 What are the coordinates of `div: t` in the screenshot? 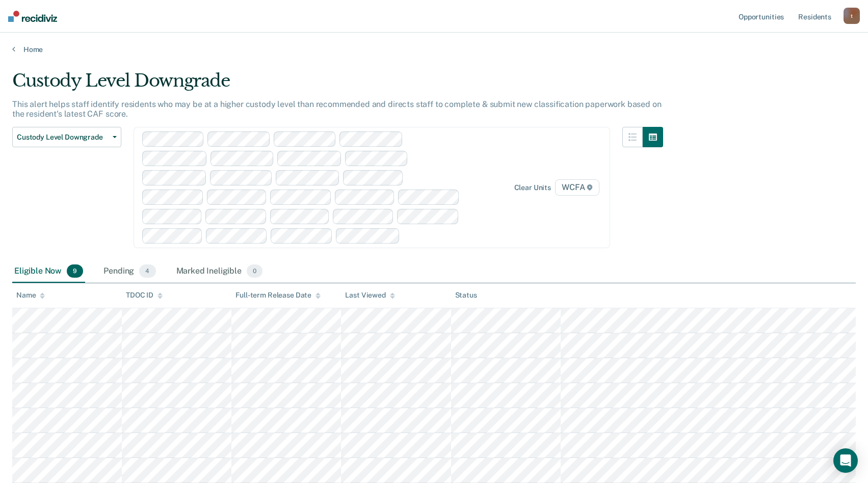 It's located at (851, 16).